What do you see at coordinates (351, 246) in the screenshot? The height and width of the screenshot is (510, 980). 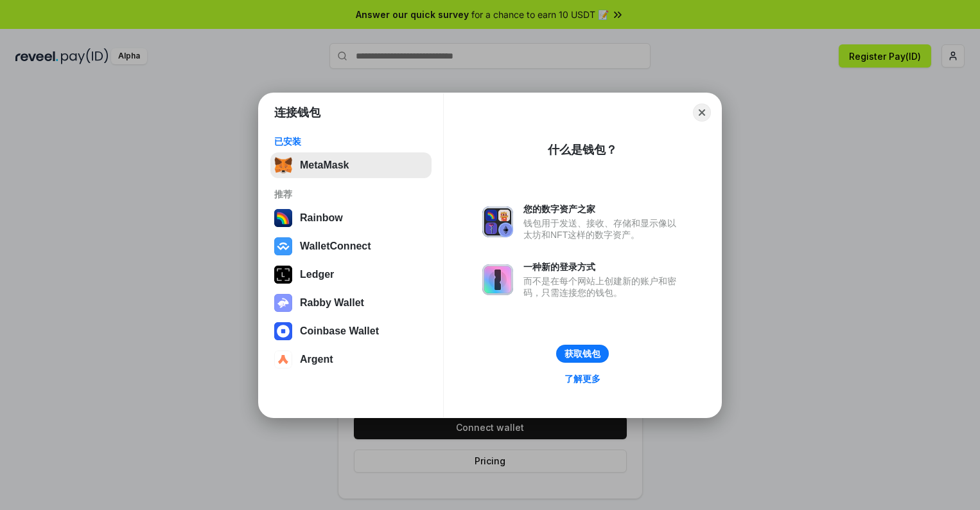 I see `button: WalletConnect` at bounding box center [351, 246].